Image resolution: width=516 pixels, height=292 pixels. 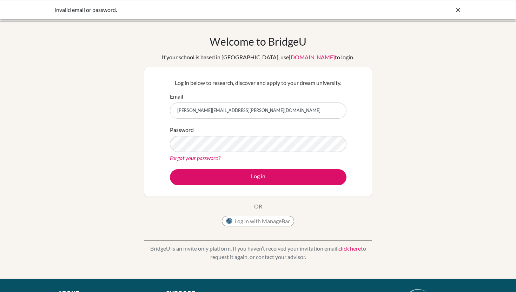 I want to click on a: Forgot your password?, so click(x=195, y=158).